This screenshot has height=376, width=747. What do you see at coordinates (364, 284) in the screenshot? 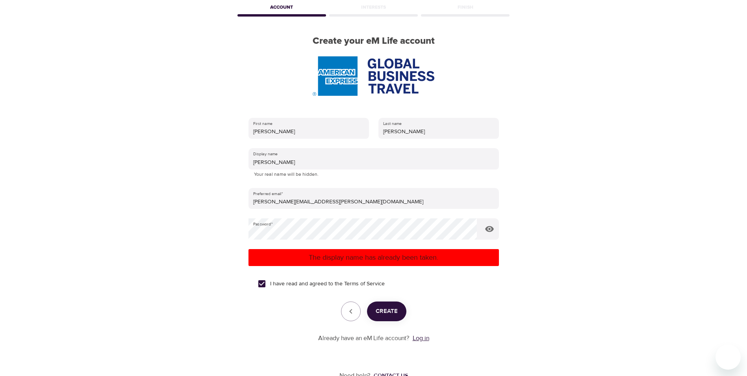
I see `a: Terms of Service` at bounding box center [364, 284].